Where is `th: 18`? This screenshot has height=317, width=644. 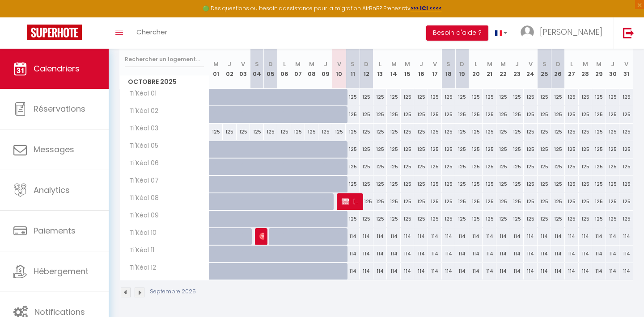 th: 18 is located at coordinates (449, 69).